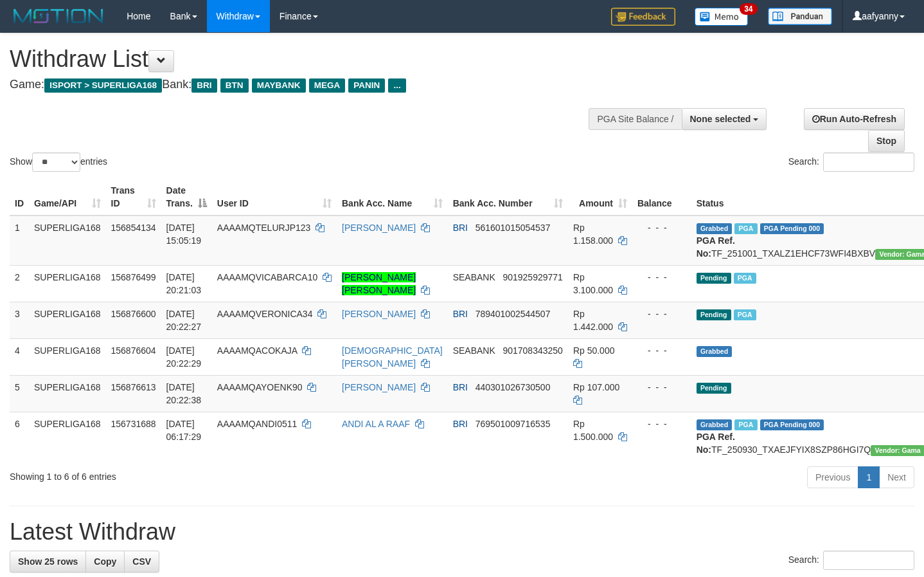  What do you see at coordinates (264, 314) in the screenshot?
I see `span: AAAAMQVERONICA34` at bounding box center [264, 314].